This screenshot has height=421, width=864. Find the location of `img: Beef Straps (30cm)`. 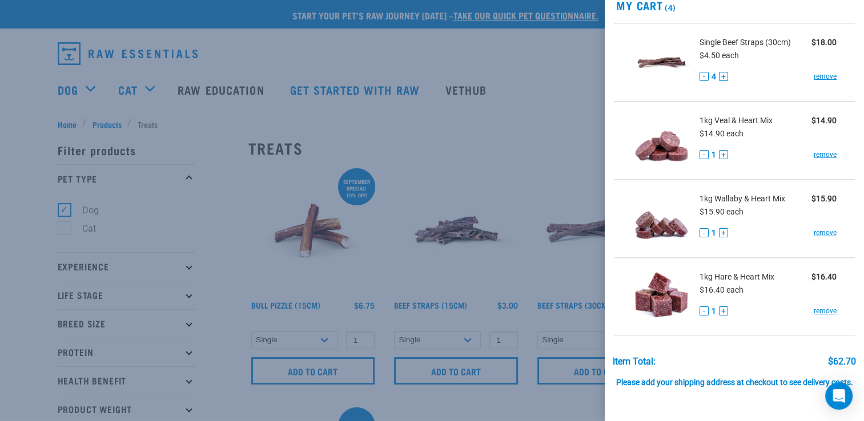

img: Beef Straps (30cm) is located at coordinates (661, 62).